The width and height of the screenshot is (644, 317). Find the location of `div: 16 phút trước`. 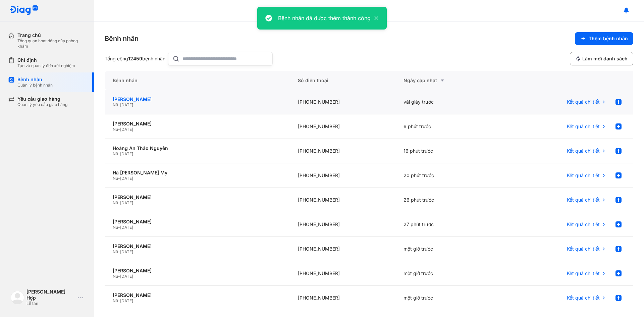

div: 16 phút trước is located at coordinates (449, 151).